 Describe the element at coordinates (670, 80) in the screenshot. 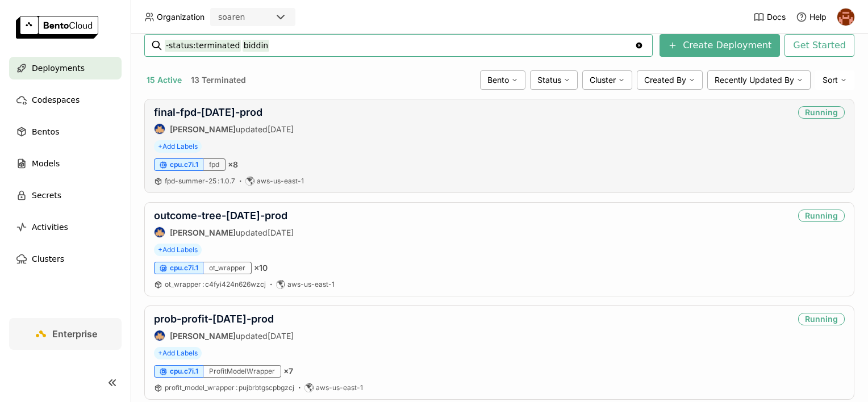

I see `div: Created By` at that location.